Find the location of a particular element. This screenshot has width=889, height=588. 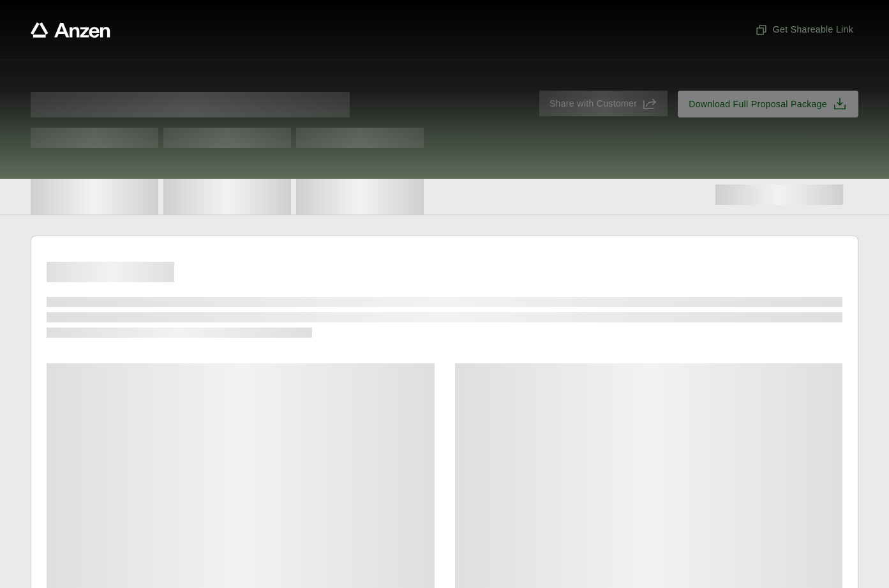

button: Get Shareable Link is located at coordinates (804, 29).